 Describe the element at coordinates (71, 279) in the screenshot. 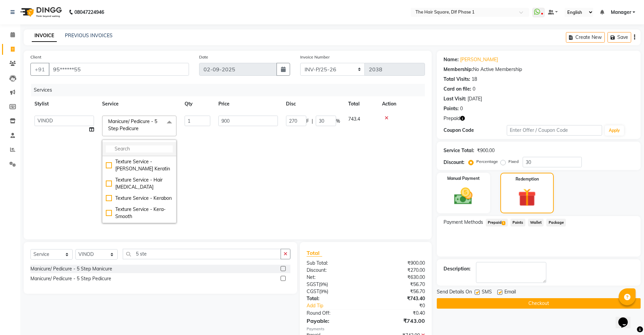

I see `div: Manicure/ Pedicure - 5 Step Pedicure` at that location.